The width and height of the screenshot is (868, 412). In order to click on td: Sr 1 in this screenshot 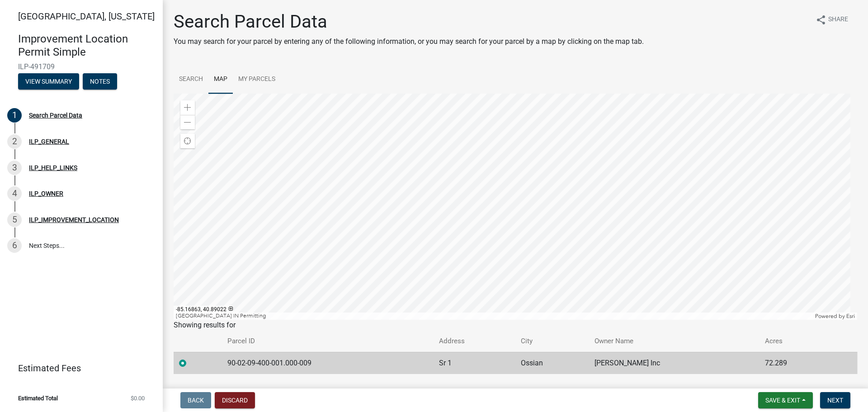, I will do `click(474, 362)`.